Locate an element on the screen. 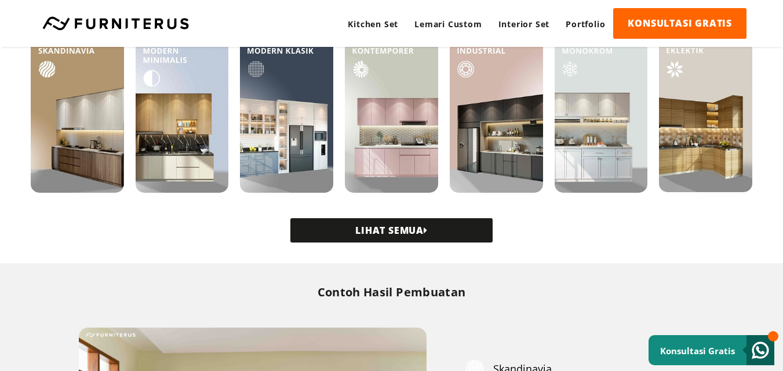  a: Kitchen Set is located at coordinates (373, 24).